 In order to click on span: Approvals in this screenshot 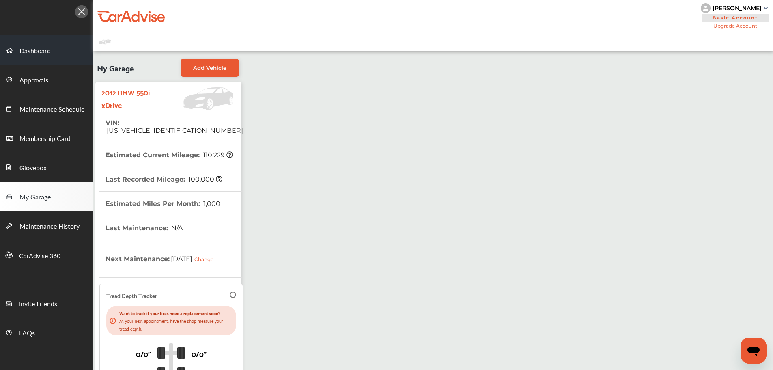, I will do `click(34, 80)`.